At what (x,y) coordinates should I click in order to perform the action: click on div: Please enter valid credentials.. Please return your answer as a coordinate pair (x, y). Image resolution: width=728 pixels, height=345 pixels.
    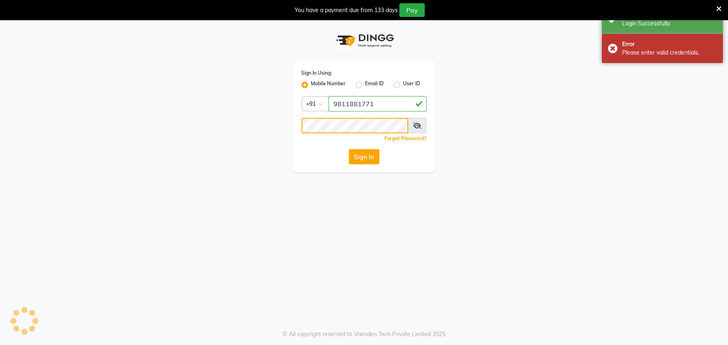
    Looking at the image, I should click on (670, 53).